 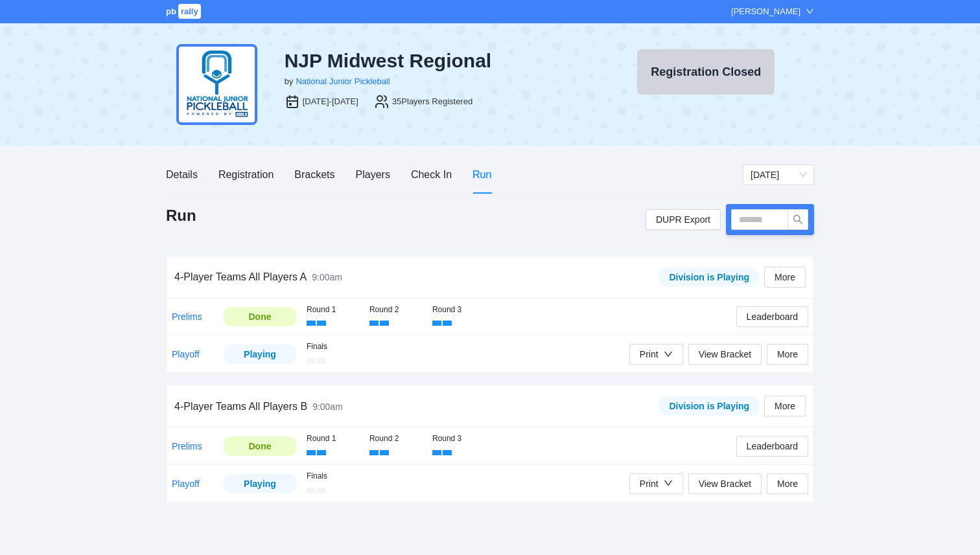 I want to click on div: Registration, so click(x=245, y=174).